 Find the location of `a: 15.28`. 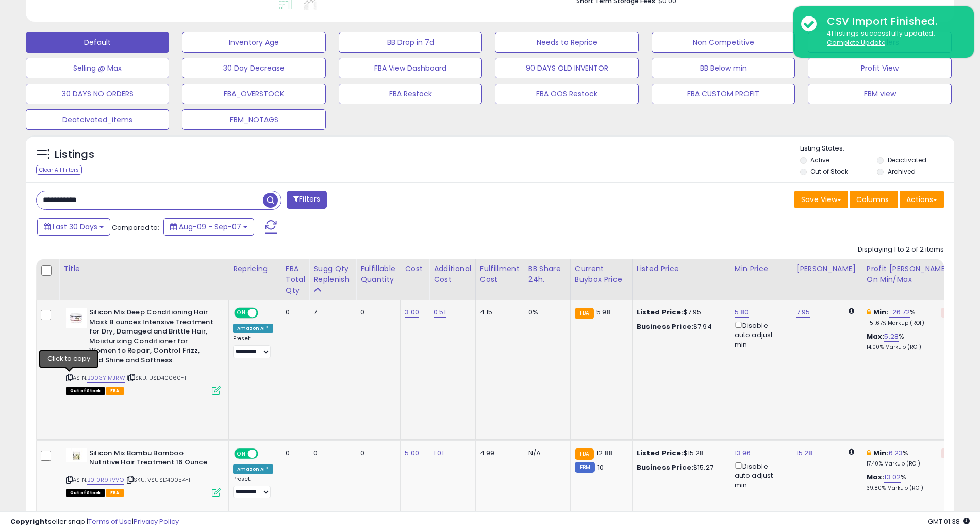

a: 15.28 is located at coordinates (804, 453).